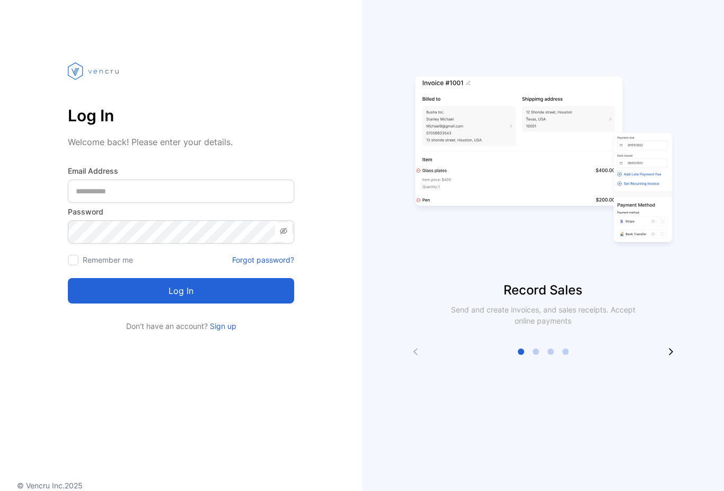 This screenshot has width=724, height=491. Describe the element at coordinates (263, 260) in the screenshot. I see `a: Forgot password?` at that location.